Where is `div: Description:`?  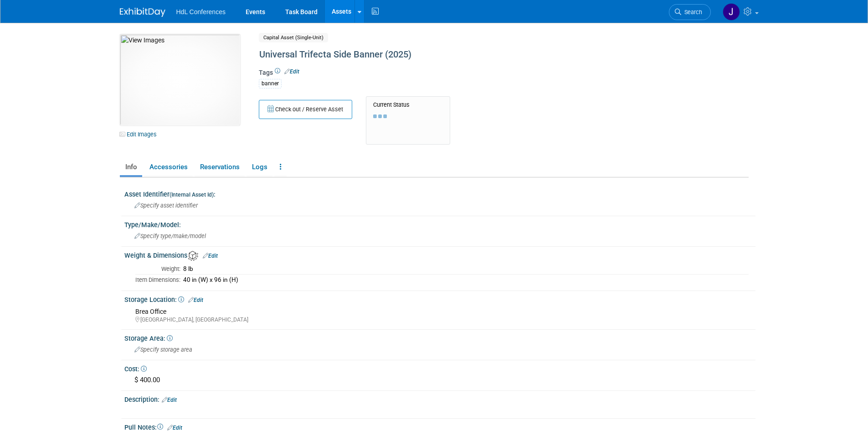
div: Description: is located at coordinates (439, 398).